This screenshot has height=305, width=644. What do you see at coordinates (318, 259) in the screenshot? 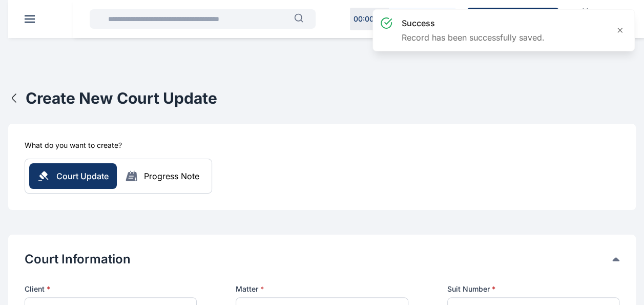
I see `button: Court Information` at bounding box center [318, 259].